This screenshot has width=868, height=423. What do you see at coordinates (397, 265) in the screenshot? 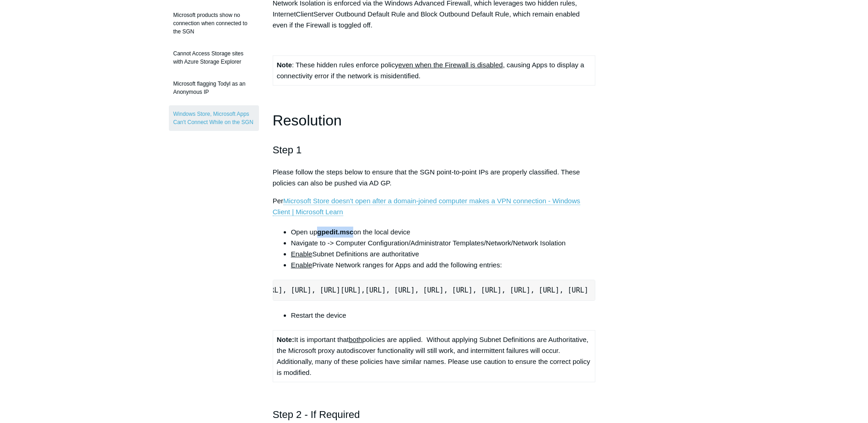
I see `span: Private Network ranges for Apps and add the following entries:` at bounding box center [397, 265].